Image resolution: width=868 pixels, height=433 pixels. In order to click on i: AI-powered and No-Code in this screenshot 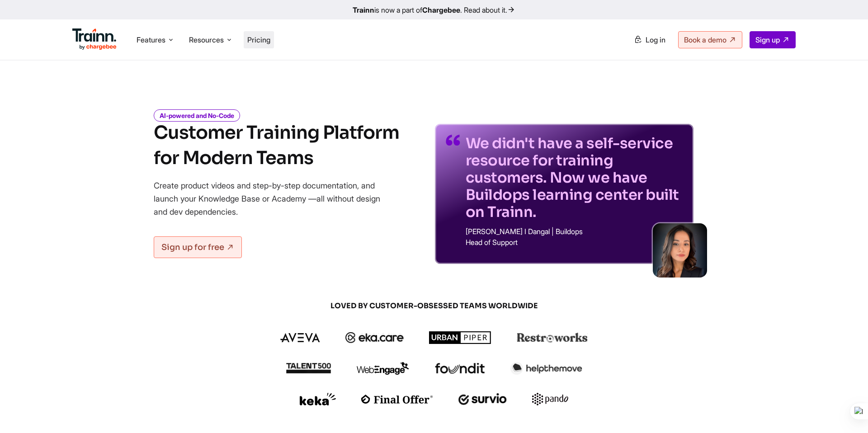, I will do `click(197, 115)`.